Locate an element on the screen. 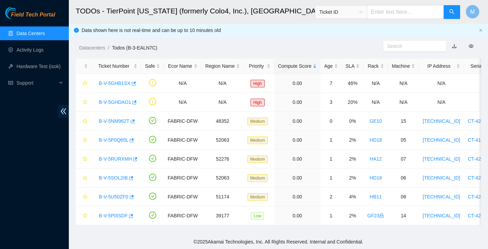 The image size is (488, 249). td: 3 is located at coordinates (331, 102).